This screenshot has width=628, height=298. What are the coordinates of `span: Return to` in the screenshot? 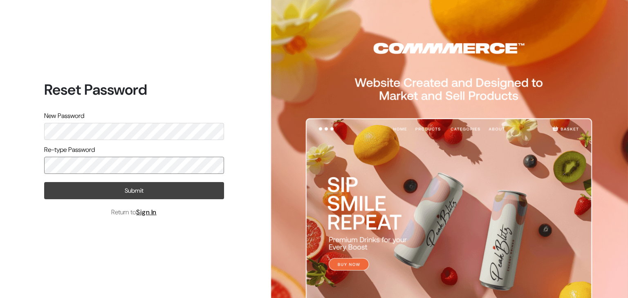 It's located at (134, 213).